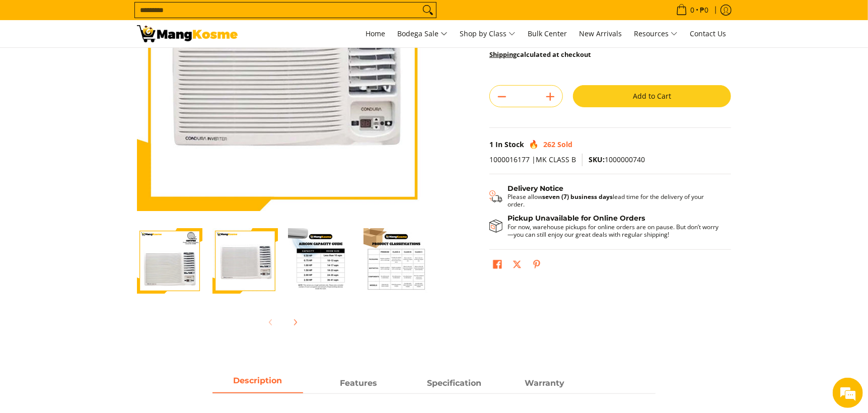  Describe the element at coordinates (487, 34) in the screenshot. I see `a: Shop by Class` at that location.